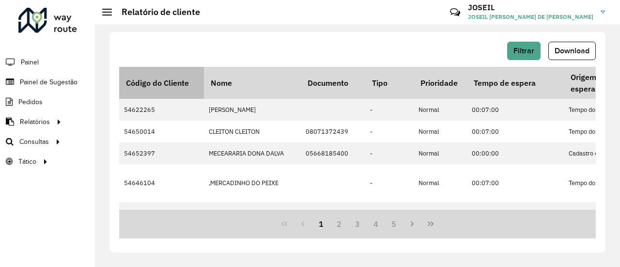 The image size is (620, 267). I want to click on h3: JOSEIL, so click(530, 7).